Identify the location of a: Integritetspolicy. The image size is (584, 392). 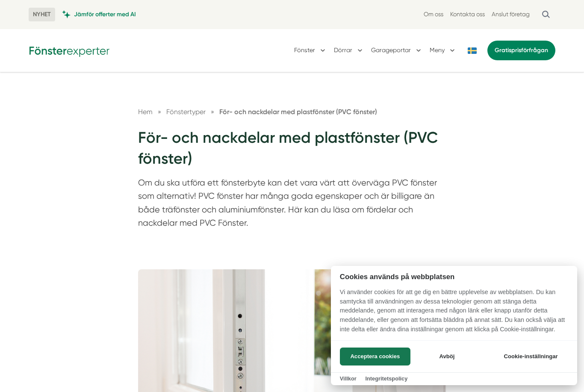
(386, 378).